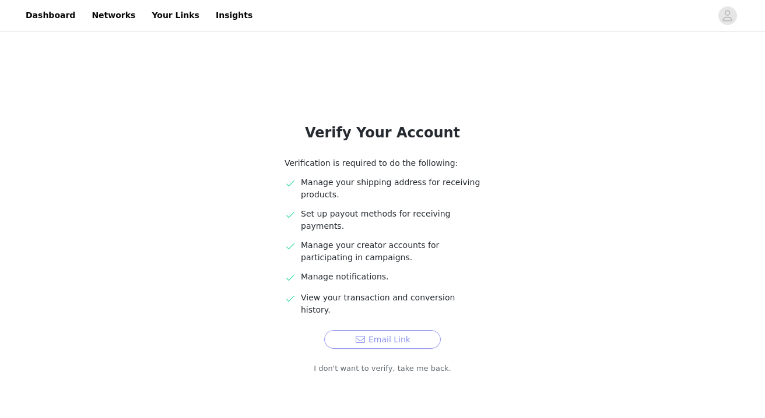  What do you see at coordinates (390, 252) in the screenshot?
I see `p: Manage your creator accounts for participating in campaigns.` at bounding box center [390, 252].